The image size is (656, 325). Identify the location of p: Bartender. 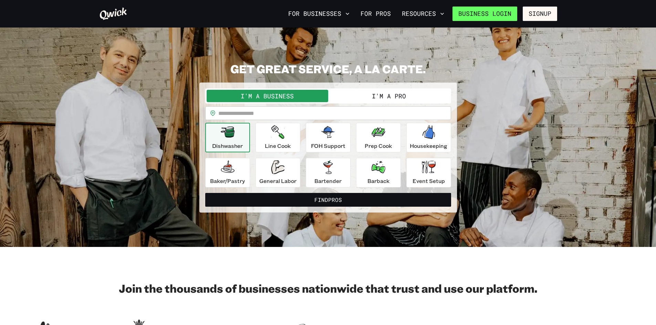
(328, 181).